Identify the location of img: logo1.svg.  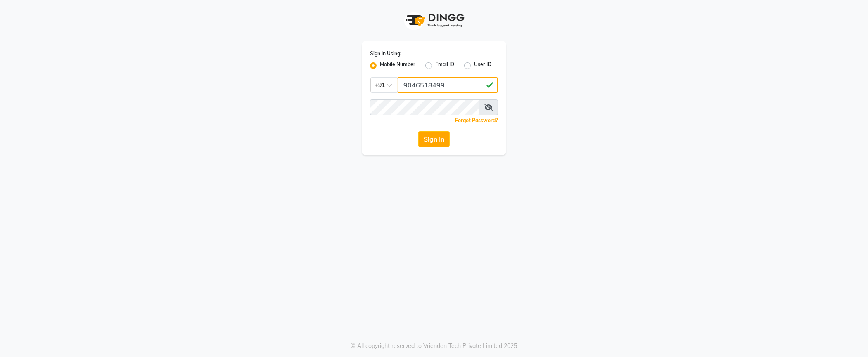
(434, 20).